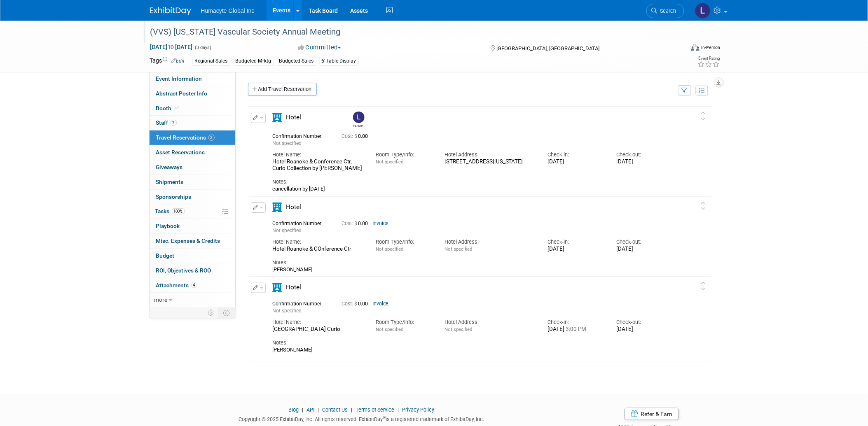  Describe the element at coordinates (358, 119) in the screenshot. I see `div: Linda Hamilton` at that location.